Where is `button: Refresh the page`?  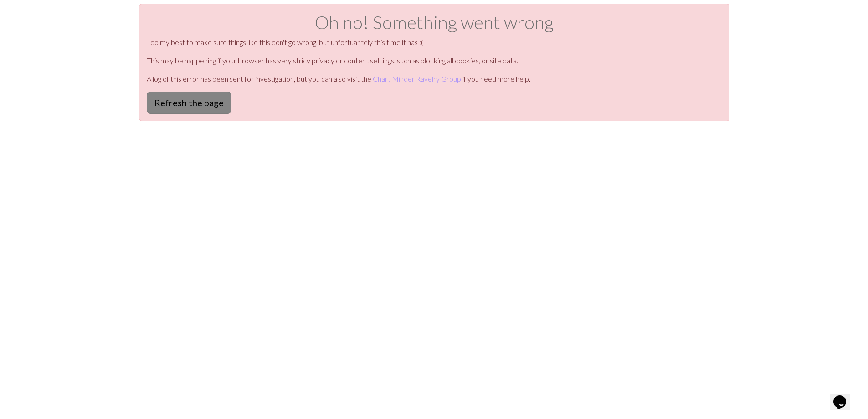
button: Refresh the page is located at coordinates (189, 102).